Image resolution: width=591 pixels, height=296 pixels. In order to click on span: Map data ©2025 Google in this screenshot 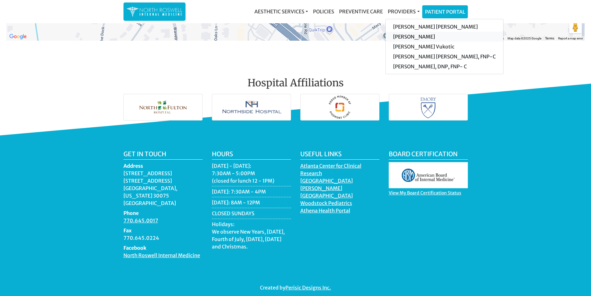, I will do `click(525, 38)`.